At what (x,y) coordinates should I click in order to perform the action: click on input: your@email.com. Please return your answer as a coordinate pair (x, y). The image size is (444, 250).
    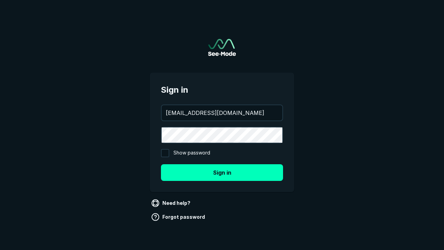
    Looking at the image, I should click on (222, 113).